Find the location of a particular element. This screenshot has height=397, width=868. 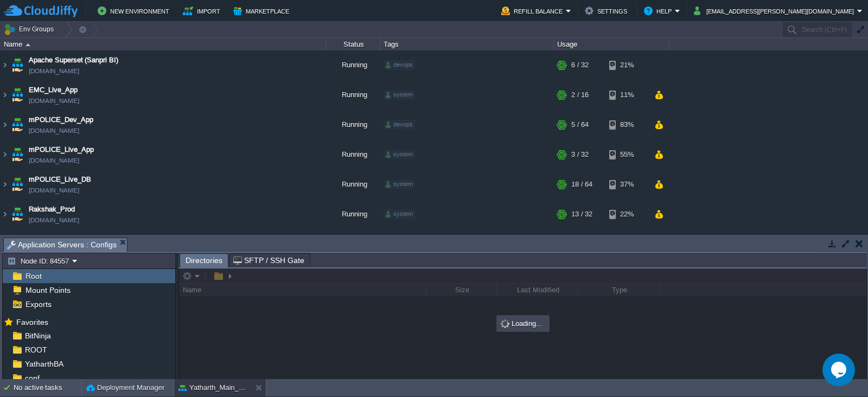

a: ROOT is located at coordinates (36, 350).